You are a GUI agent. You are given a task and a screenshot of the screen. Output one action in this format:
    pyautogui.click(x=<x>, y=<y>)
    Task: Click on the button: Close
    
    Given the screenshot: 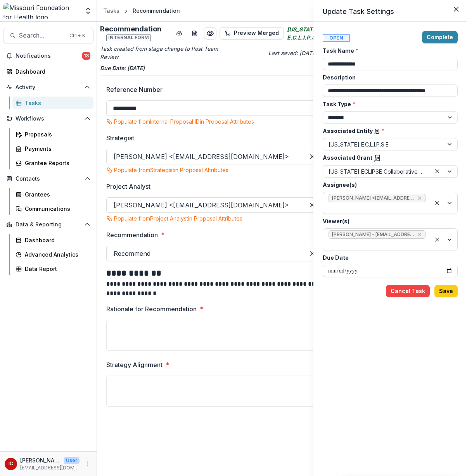 What is the action you would take?
    pyautogui.click(x=456, y=10)
    